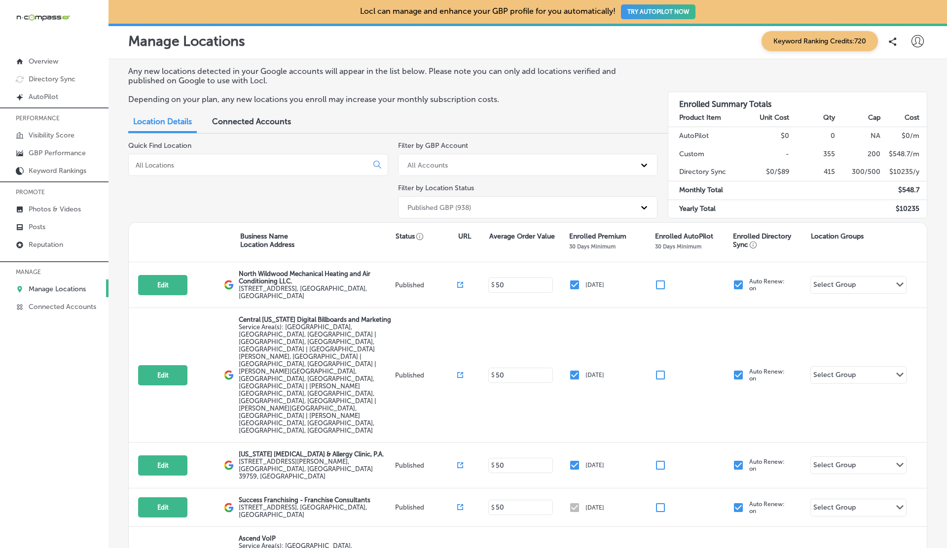 This screenshot has width=947, height=548. What do you see at coordinates (43, 17) in the screenshot?
I see `img: 660ab0bf-5cc7-4cb8-ba1c-48b5ae0f18e60NCTV_CLogo_TV_Black_-500x88.png` at bounding box center [43, 17].